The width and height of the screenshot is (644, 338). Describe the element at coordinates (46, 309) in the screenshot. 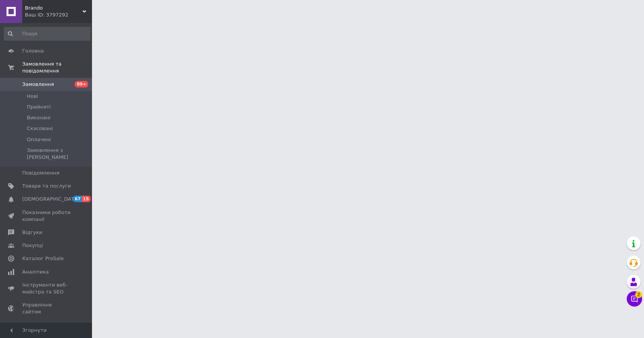

I see `span: Управління сайтом` at that location.